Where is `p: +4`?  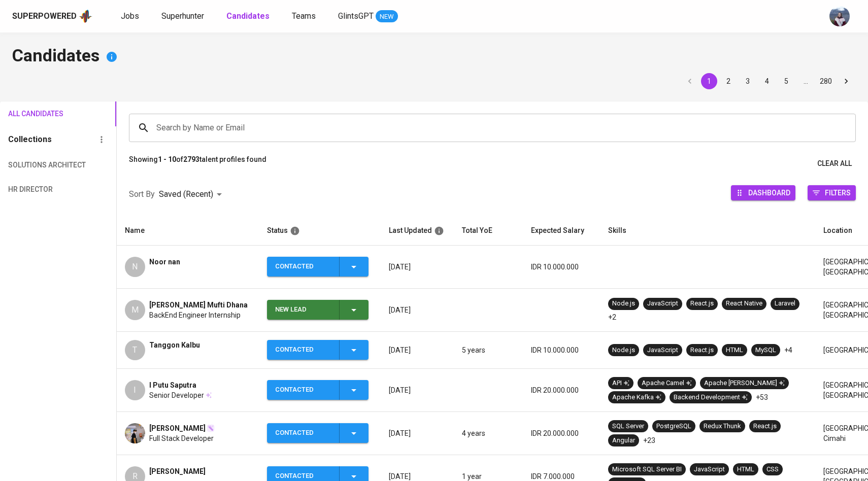 p: +4 is located at coordinates (789, 350).